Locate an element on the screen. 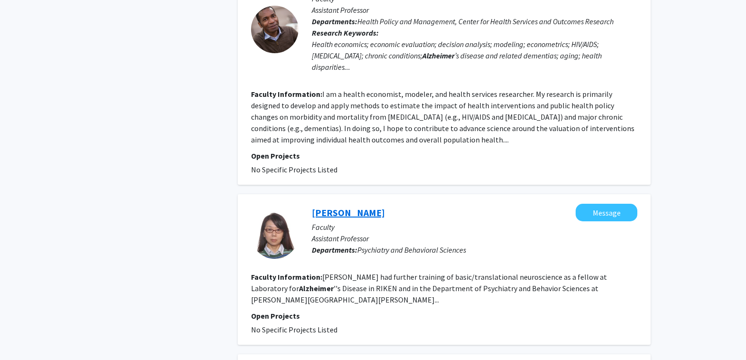  p: Faculty is located at coordinates (475, 227).